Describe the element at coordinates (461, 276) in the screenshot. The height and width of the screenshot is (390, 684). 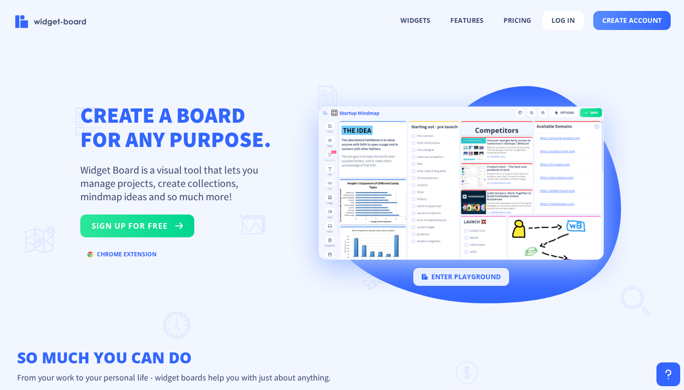
I see `button: enter playground` at that location.